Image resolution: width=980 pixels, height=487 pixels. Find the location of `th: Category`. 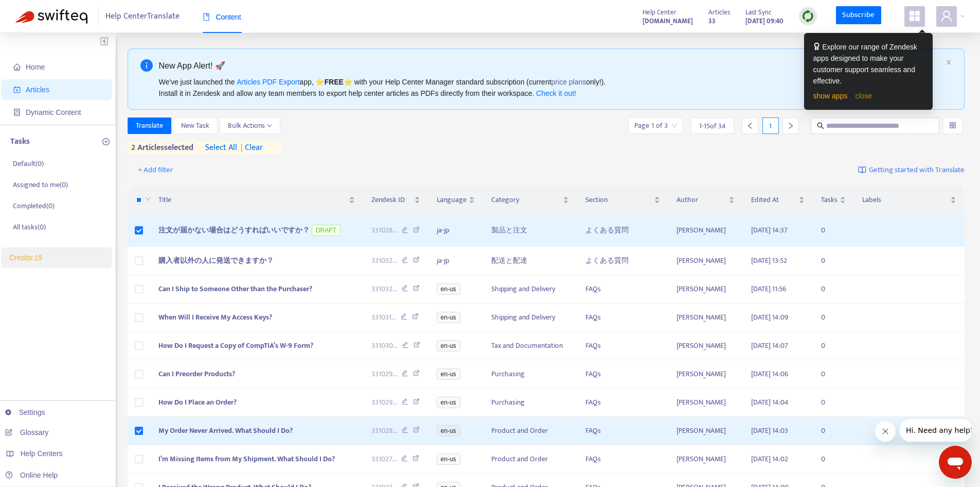

th: Category is located at coordinates (531, 200).